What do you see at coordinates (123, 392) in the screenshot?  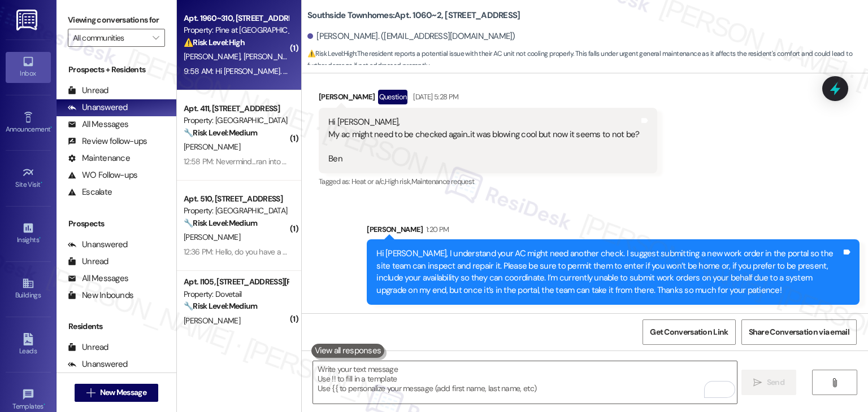 I see `span: New Message` at bounding box center [123, 392].